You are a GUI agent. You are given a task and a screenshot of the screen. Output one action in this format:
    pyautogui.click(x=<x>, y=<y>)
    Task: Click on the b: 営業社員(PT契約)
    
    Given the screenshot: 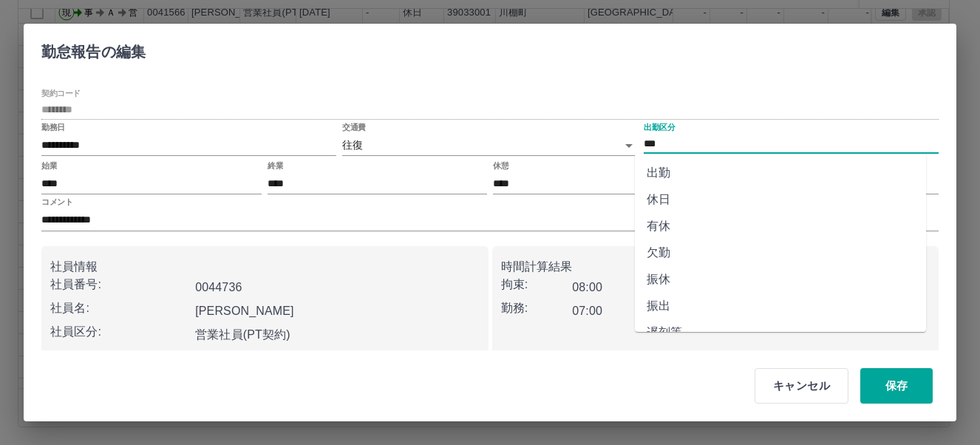 What is the action you would take?
    pyautogui.click(x=243, y=334)
    